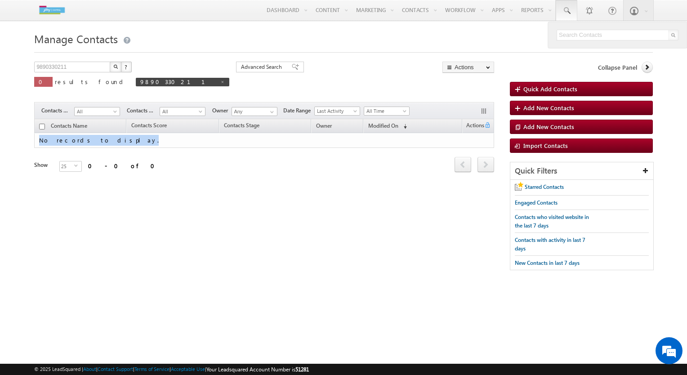 The width and height of the screenshot is (687, 375). I want to click on a: Contacts Score, so click(149, 126).